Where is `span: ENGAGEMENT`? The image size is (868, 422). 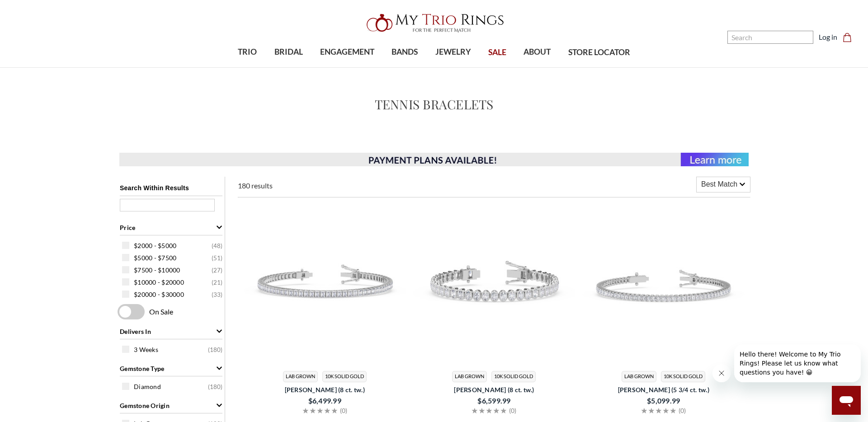 span: ENGAGEMENT is located at coordinates (347, 52).